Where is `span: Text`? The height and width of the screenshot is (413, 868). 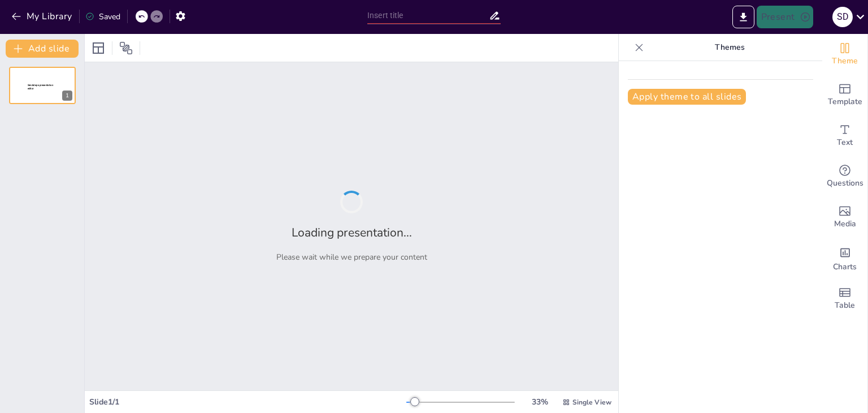
span: Text is located at coordinates (845, 143).